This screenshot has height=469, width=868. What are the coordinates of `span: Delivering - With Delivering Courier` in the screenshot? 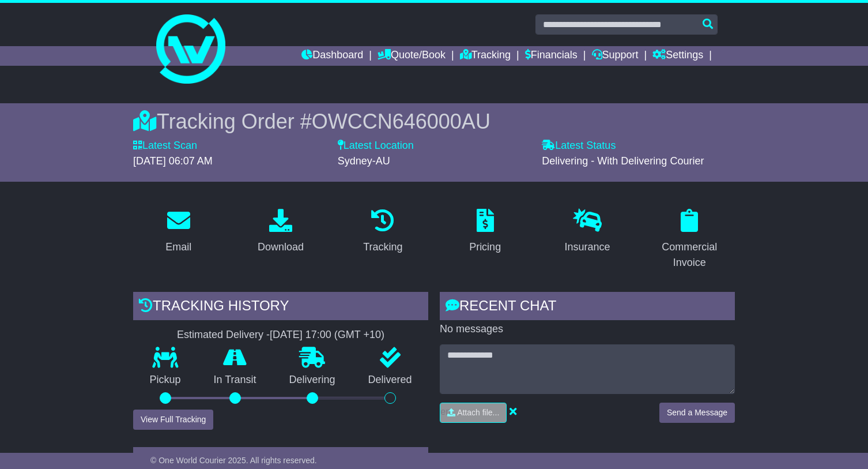 It's located at (622, 161).